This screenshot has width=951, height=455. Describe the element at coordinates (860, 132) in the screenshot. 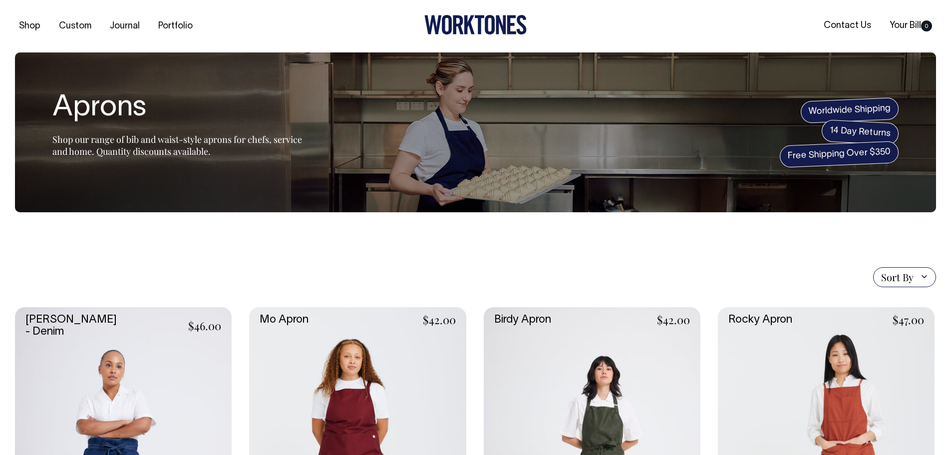

I see `span: 14 Day Returns` at that location.